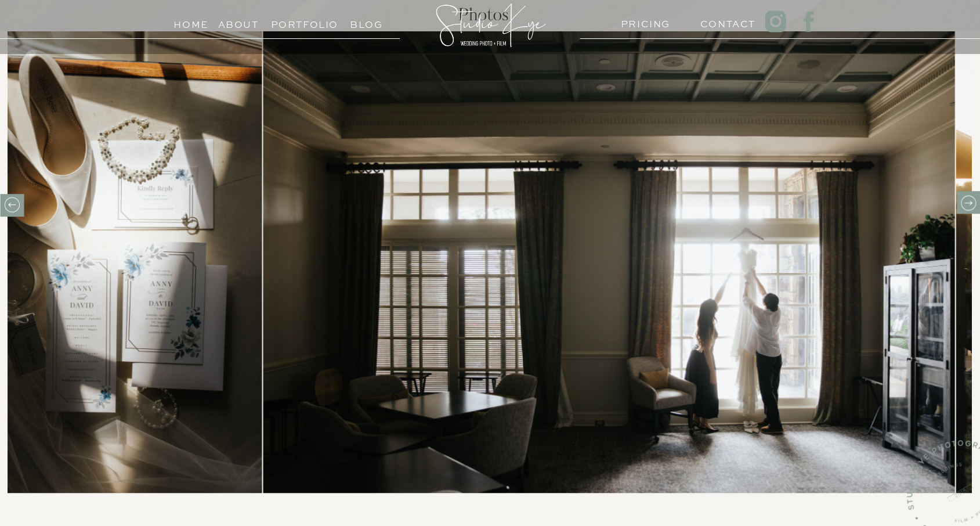 This screenshot has height=526, width=980. I want to click on a: About, so click(238, 22).